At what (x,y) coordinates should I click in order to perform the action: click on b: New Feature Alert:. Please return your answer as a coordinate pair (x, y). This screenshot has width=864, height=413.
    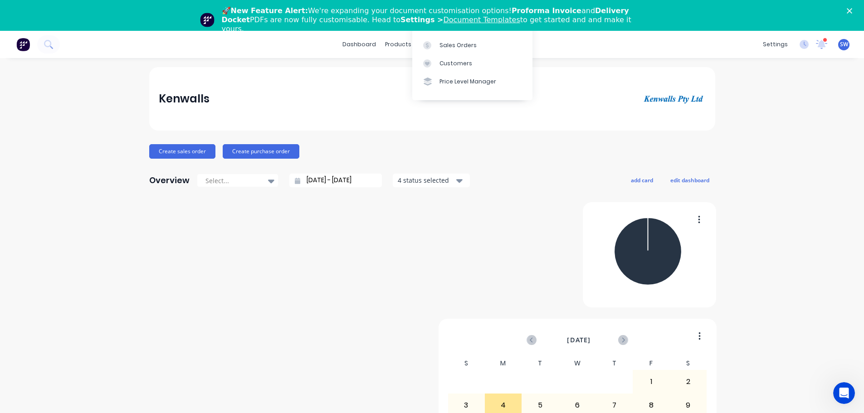
    Looking at the image, I should click on (269, 10).